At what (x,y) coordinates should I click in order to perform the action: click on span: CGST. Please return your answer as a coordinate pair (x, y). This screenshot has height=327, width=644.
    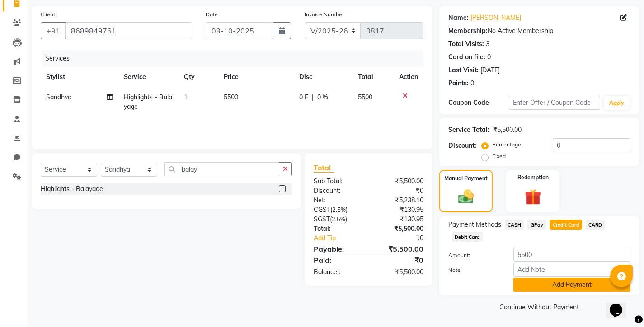
    Looking at the image, I should click on (322, 209).